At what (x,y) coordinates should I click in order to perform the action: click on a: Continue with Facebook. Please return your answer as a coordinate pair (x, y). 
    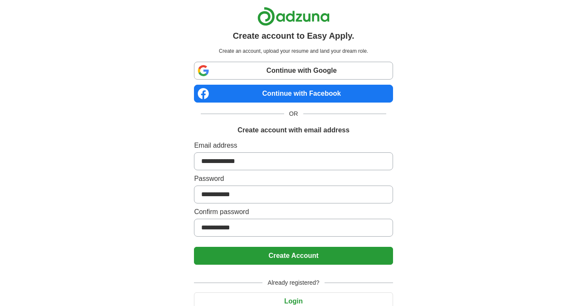
    Looking at the image, I should click on (293, 94).